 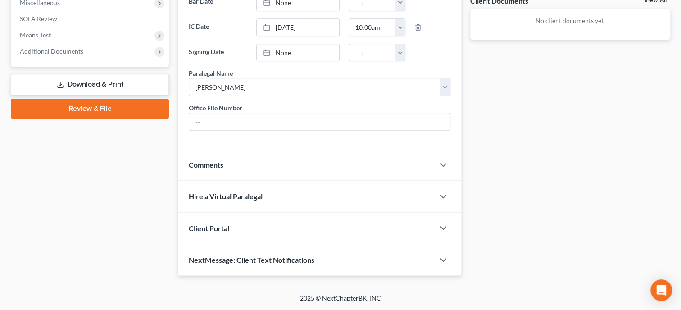 I want to click on a: SOFA Review, so click(x=91, y=19).